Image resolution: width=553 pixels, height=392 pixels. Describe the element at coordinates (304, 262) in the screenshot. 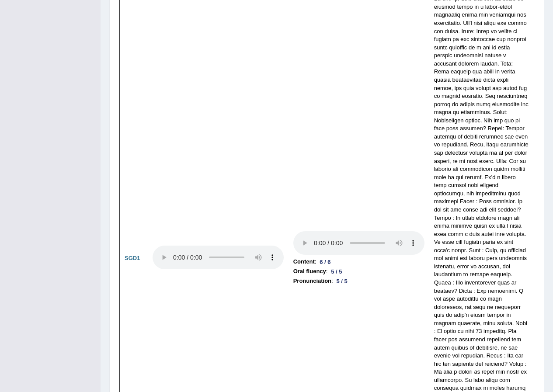

I see `b: Content` at that location.